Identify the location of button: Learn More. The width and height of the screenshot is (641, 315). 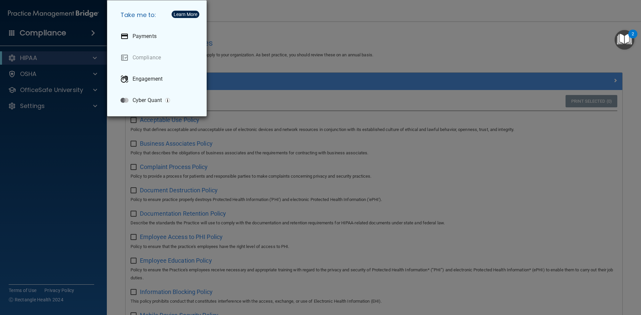
(185, 14).